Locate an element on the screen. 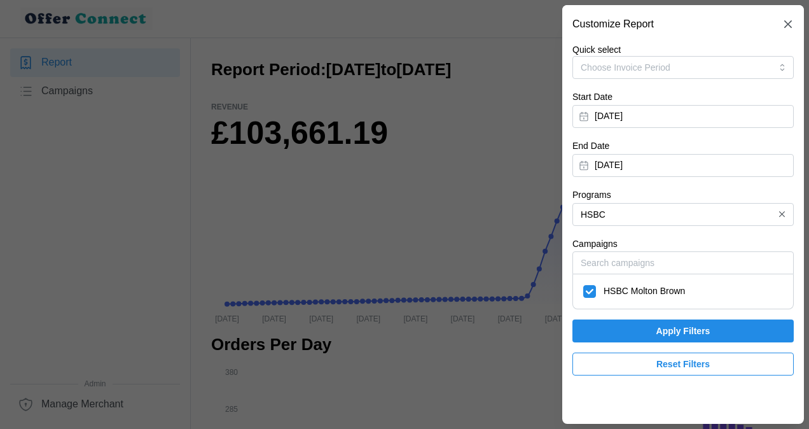  h2: Customize Report is located at coordinates (613, 24).